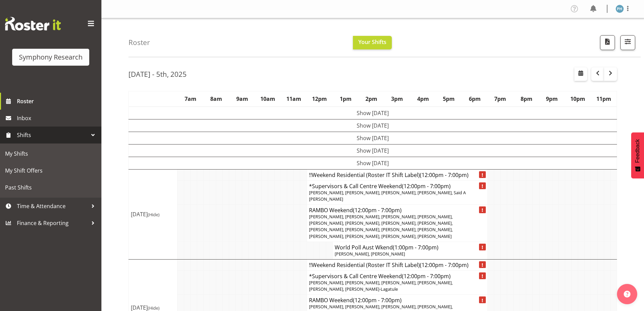 This screenshot has width=644, height=311. I want to click on img: help-xxl-2.png, so click(627, 294).